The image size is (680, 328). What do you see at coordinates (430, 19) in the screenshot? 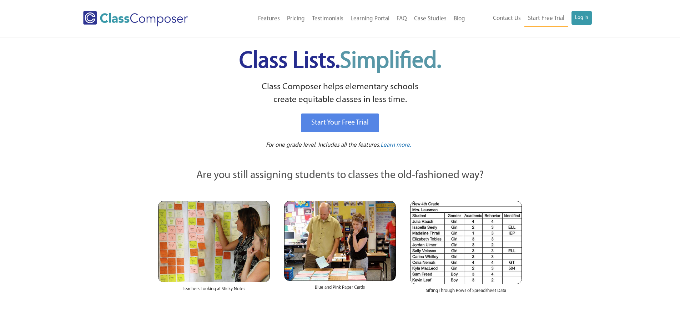
I see `a: Case Studies` at bounding box center [430, 19].